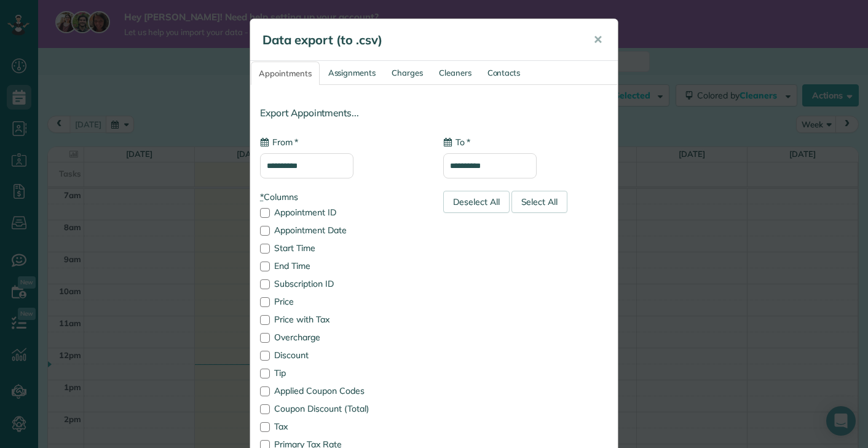  Describe the element at coordinates (419, 40) in the screenshot. I see `h5: Data export (to .csv)` at that location.